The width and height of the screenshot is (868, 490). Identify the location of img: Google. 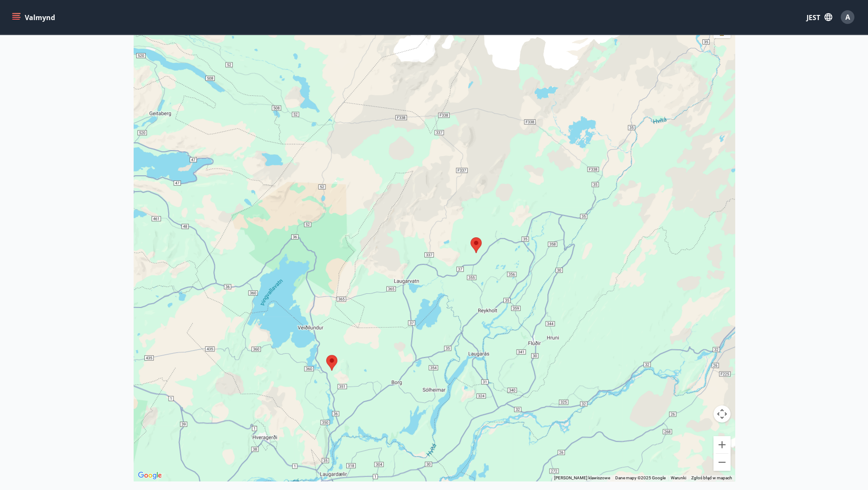
(150, 475).